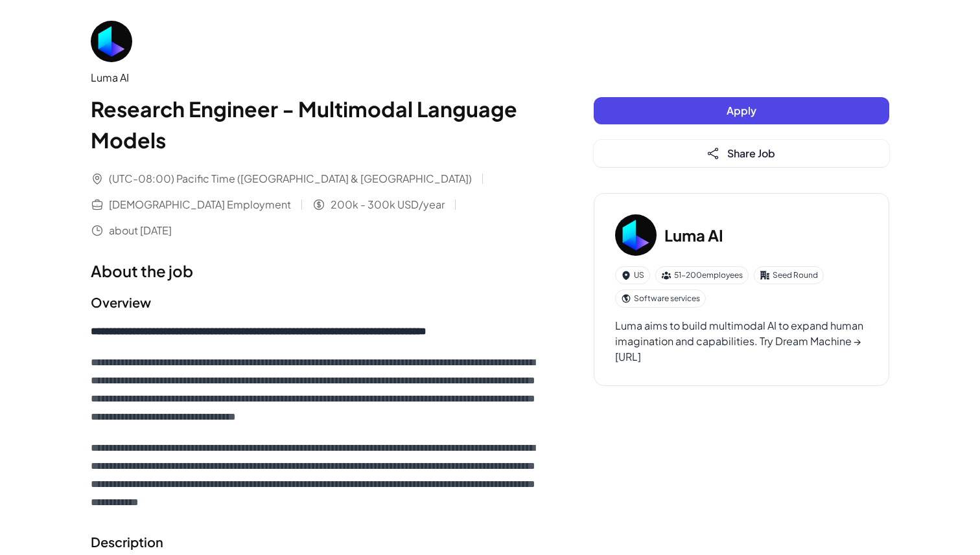 The height and width of the screenshot is (555, 980). Describe the element at coordinates (317, 303) in the screenshot. I see `h2: Overview` at that location.